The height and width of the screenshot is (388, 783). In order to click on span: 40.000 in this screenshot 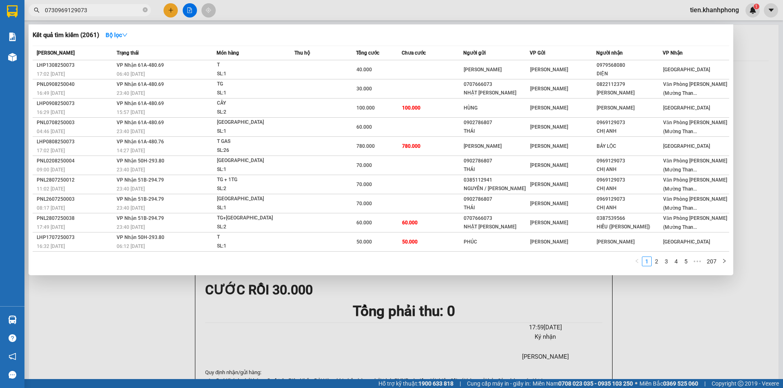, I will do `click(364, 70)`.